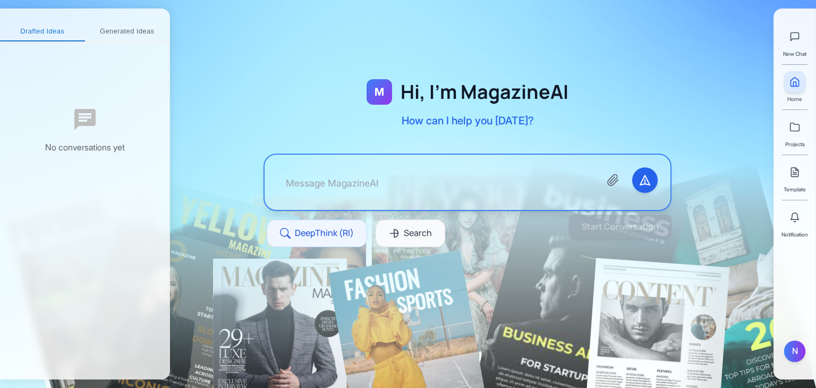 This screenshot has height=388, width=816. What do you see at coordinates (620, 227) in the screenshot?
I see `button: Start Conversation` at bounding box center [620, 227].